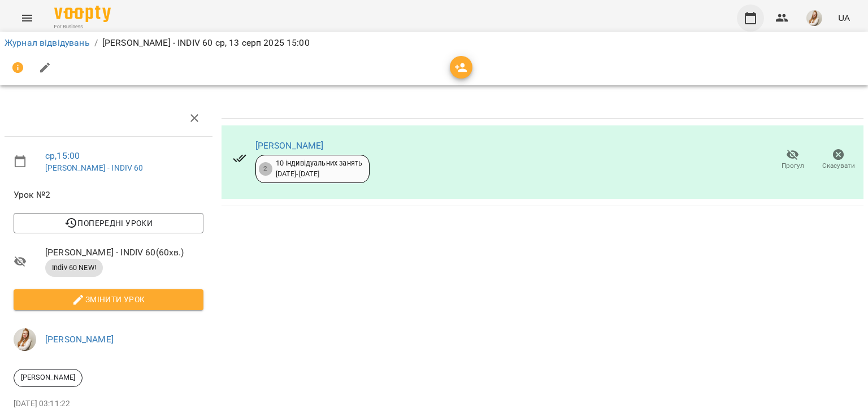 Image resolution: width=868 pixels, height=413 pixels. I want to click on span: Скасувати, so click(839, 166).